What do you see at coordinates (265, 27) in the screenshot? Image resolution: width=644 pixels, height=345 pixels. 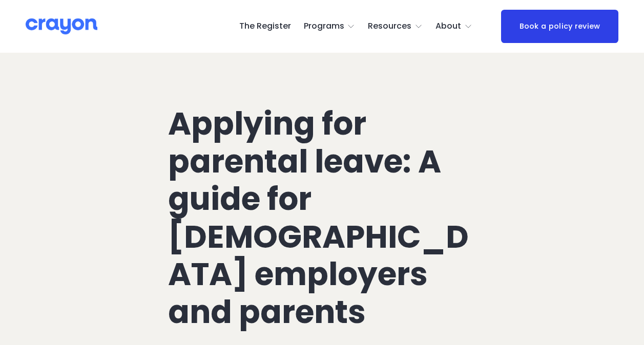 I see `a: The Register` at bounding box center [265, 27].